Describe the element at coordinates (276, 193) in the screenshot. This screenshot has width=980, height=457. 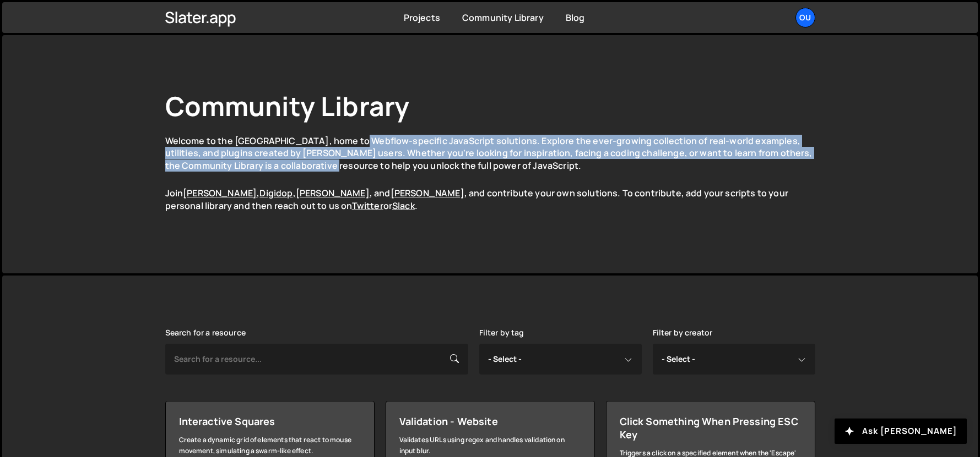
I see `a: Digidop` at that location.